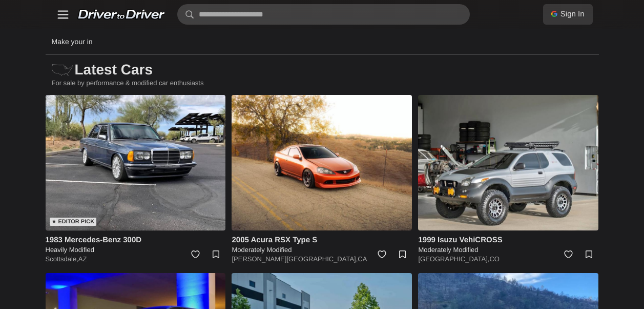 This screenshot has width=644, height=309. What do you see at coordinates (322, 163) in the screenshot?
I see `img: 2005 Acura RSX Type S for sale` at bounding box center [322, 163].